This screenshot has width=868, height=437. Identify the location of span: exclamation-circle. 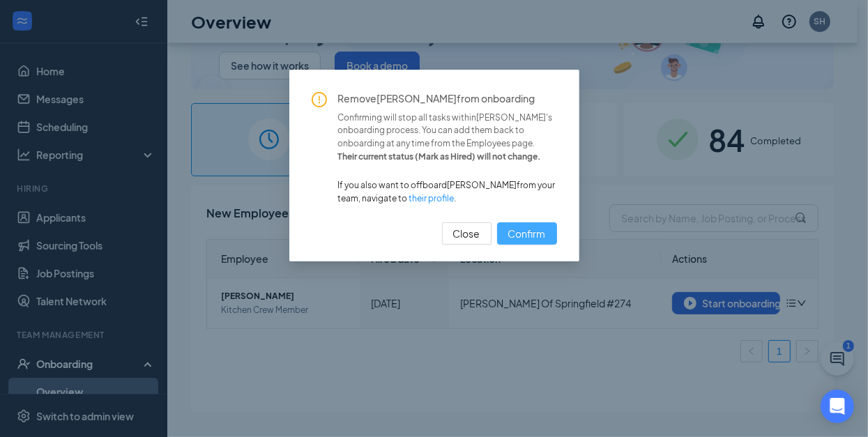
(319, 100).